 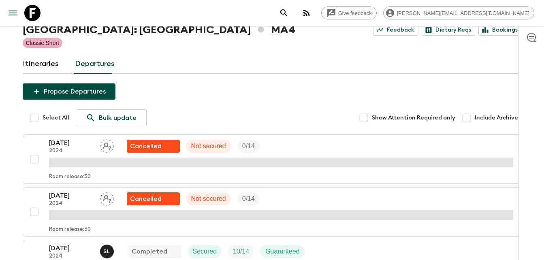 What do you see at coordinates (284, 13) in the screenshot?
I see `button: search adventures` at bounding box center [284, 13].